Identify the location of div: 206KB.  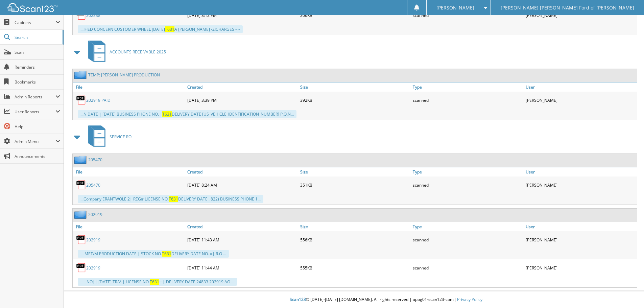
(355, 15).